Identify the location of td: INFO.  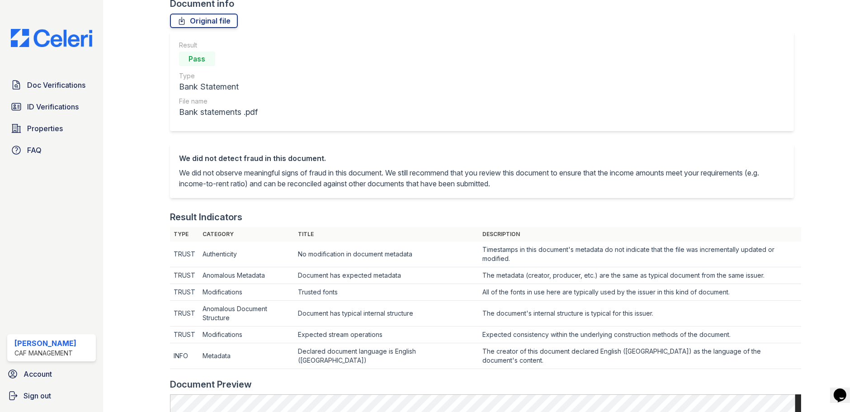
(184, 356).